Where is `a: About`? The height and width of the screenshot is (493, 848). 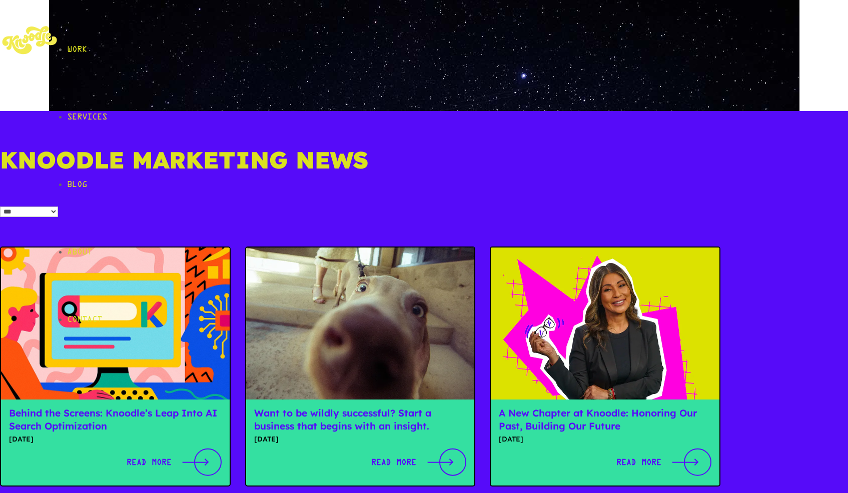
a: About is located at coordinates (457, 252).